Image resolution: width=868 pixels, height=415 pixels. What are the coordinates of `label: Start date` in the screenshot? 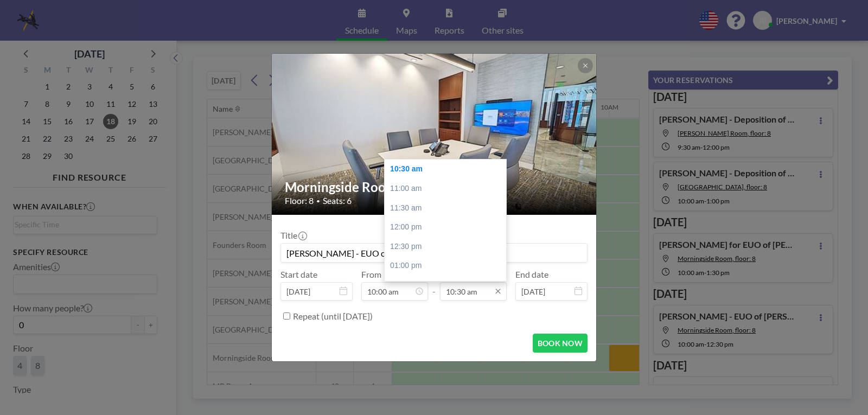 It's located at (299, 275).